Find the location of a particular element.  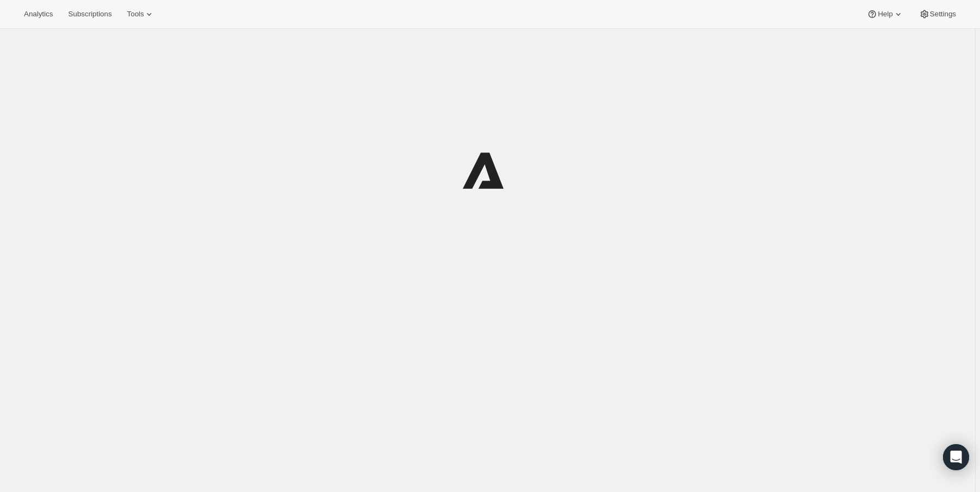

span: Analytics is located at coordinates (38, 14).